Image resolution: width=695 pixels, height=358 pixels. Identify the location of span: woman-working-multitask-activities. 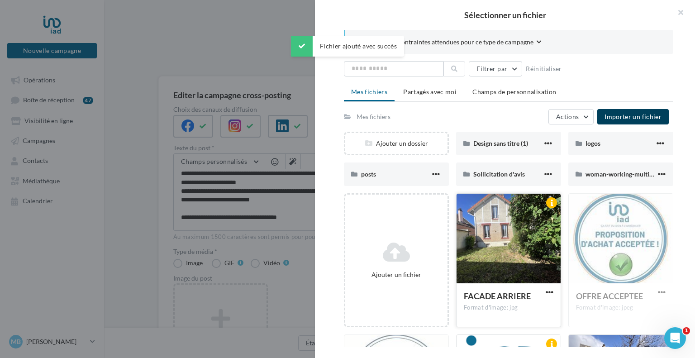
(637, 174).